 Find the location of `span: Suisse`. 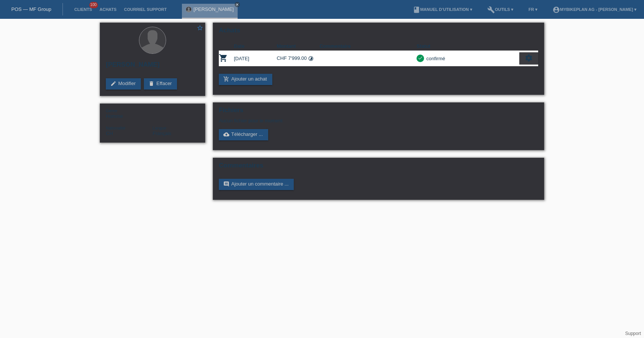

span: Suisse is located at coordinates (109, 133).